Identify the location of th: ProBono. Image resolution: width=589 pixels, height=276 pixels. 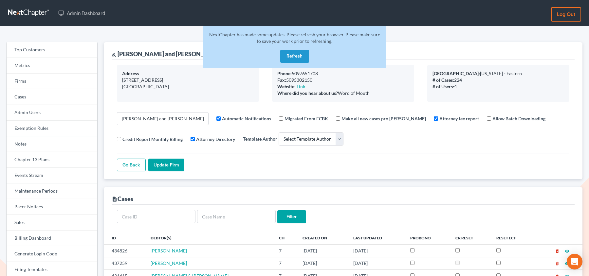
(428, 238).